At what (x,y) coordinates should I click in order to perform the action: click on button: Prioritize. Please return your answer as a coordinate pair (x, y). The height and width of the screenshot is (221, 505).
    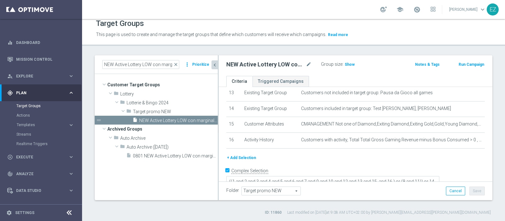
    Looking at the image, I should click on (201, 64).